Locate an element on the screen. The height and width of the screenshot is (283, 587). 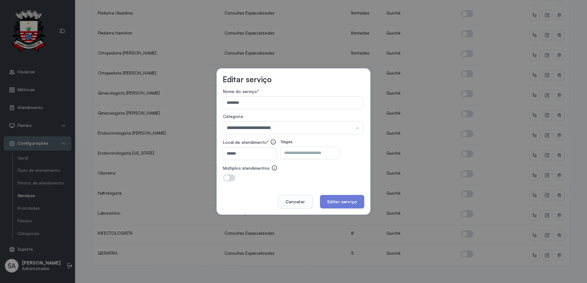
span: Vagas is located at coordinates (287, 141).